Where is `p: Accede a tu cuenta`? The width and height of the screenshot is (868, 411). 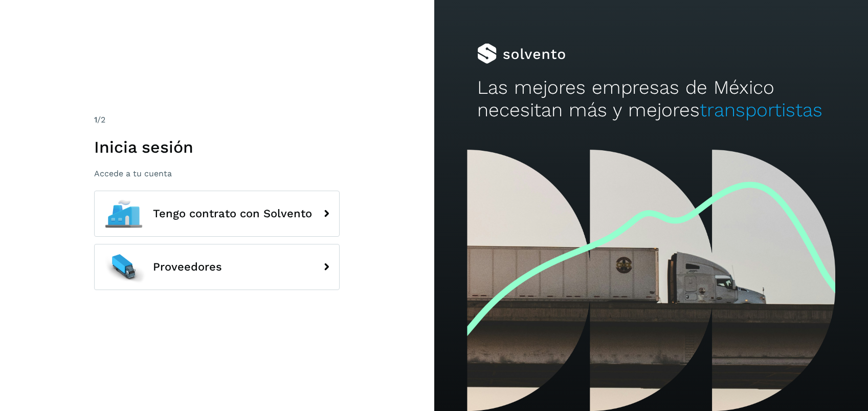
p: Accede a tu cuenta is located at coordinates (217, 173).